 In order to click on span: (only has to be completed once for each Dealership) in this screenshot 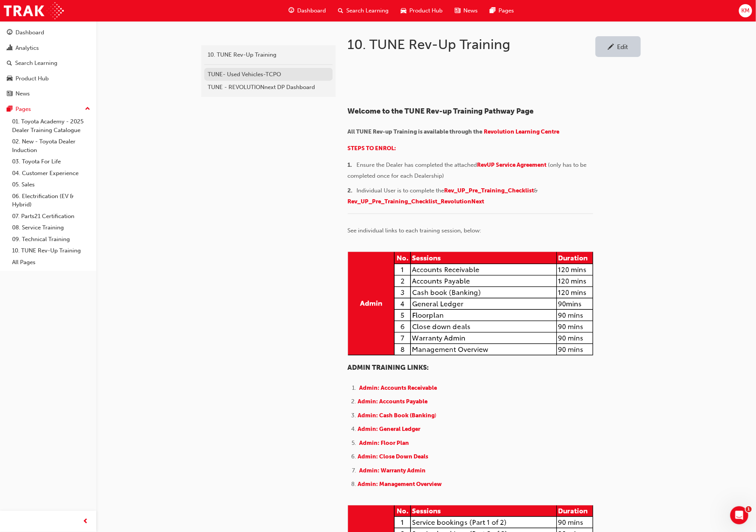, I will do `click(468, 170)`.